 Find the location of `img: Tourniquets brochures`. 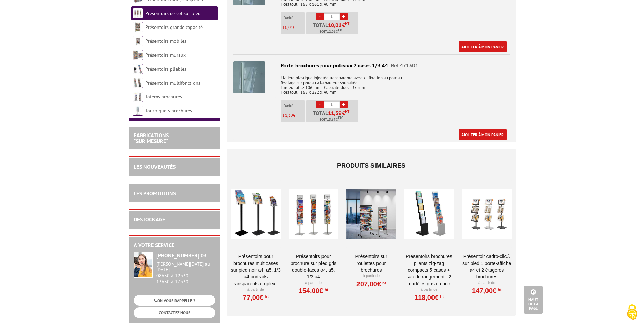

img: Tourniquets brochures is located at coordinates (138, 111).